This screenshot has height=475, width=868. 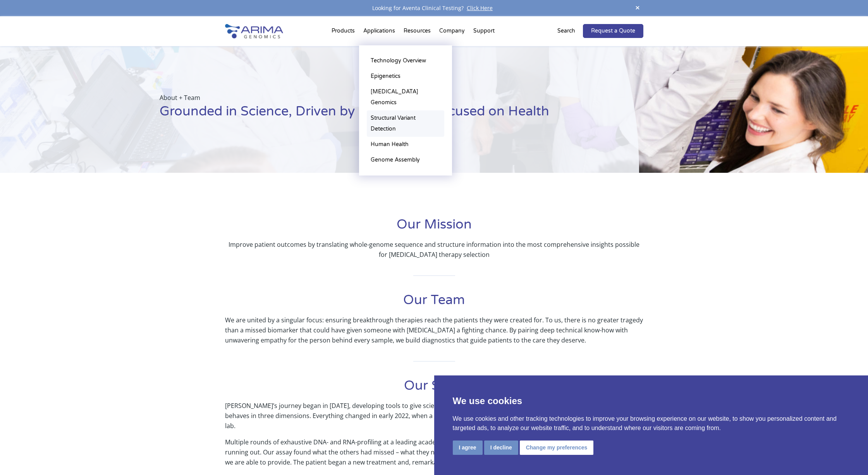 What do you see at coordinates (406, 160) in the screenshot?
I see `a: Genome Assembly` at bounding box center [406, 160].